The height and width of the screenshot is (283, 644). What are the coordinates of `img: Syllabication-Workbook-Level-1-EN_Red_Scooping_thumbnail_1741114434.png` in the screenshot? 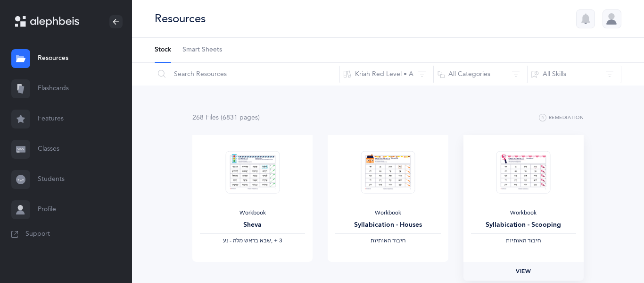 It's located at (523, 172).